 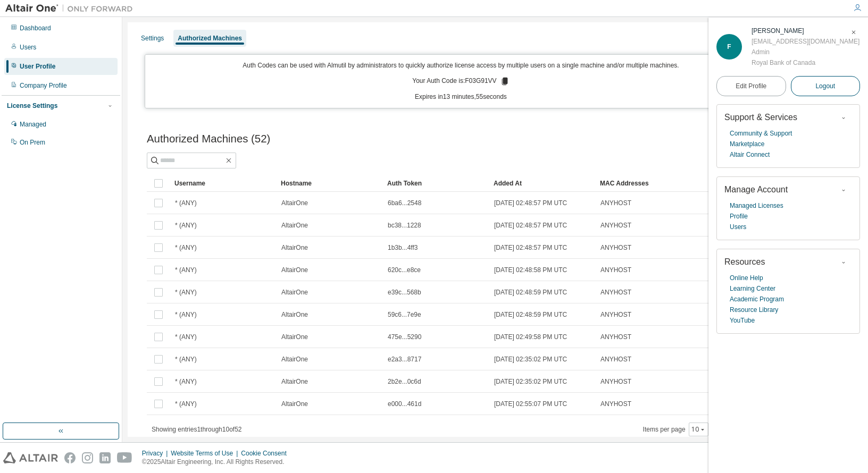 I want to click on div: Settings, so click(x=152, y=38).